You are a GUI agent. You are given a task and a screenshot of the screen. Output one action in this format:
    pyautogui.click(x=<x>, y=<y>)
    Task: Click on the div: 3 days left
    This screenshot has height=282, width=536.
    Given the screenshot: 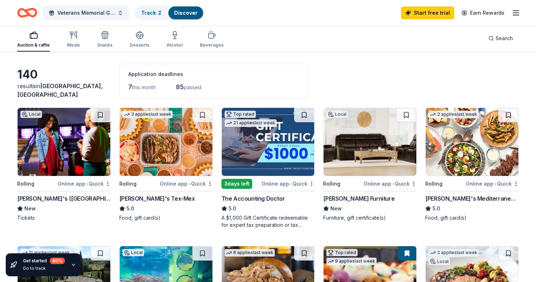 What is the action you would take?
    pyautogui.click(x=237, y=184)
    